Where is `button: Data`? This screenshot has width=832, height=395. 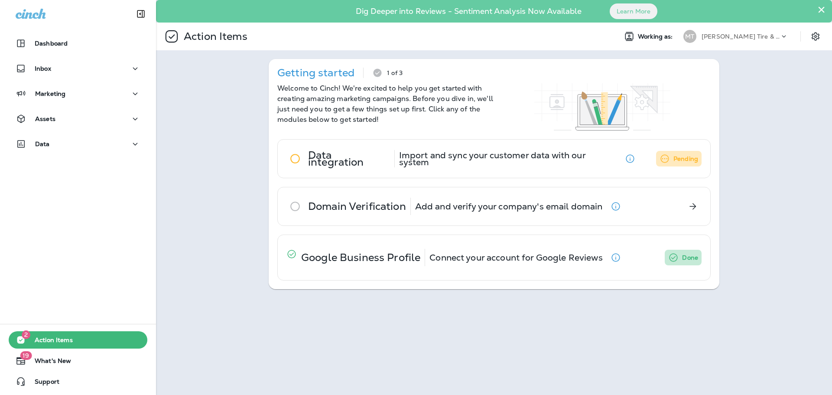
button: Data is located at coordinates (78, 144).